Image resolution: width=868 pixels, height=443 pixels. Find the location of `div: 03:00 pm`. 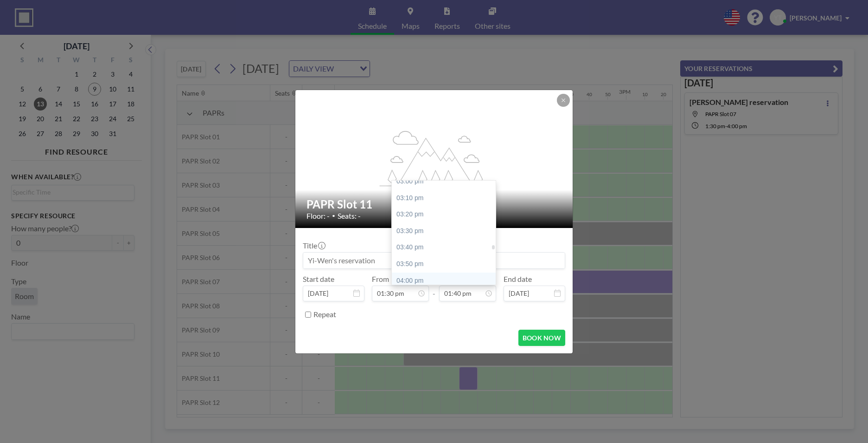

div: 03:00 pm is located at coordinates (446, 182).